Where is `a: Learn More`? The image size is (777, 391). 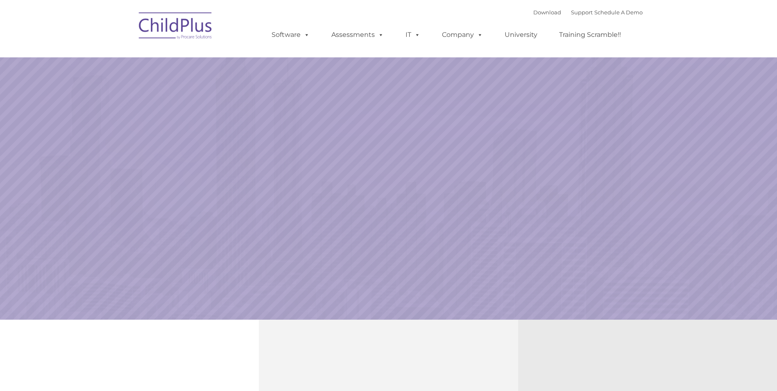
a: Learn More is located at coordinates (593, 249).